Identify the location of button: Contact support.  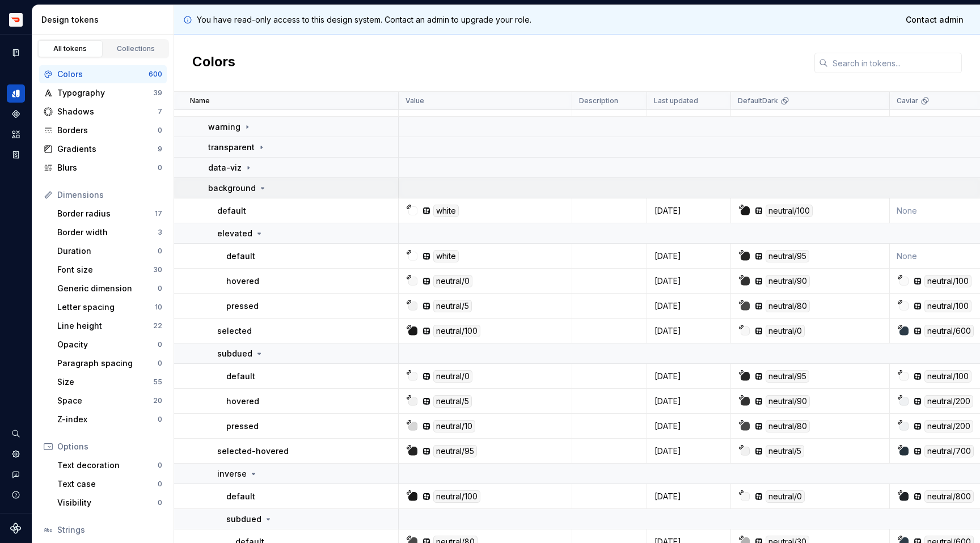
(16, 474).